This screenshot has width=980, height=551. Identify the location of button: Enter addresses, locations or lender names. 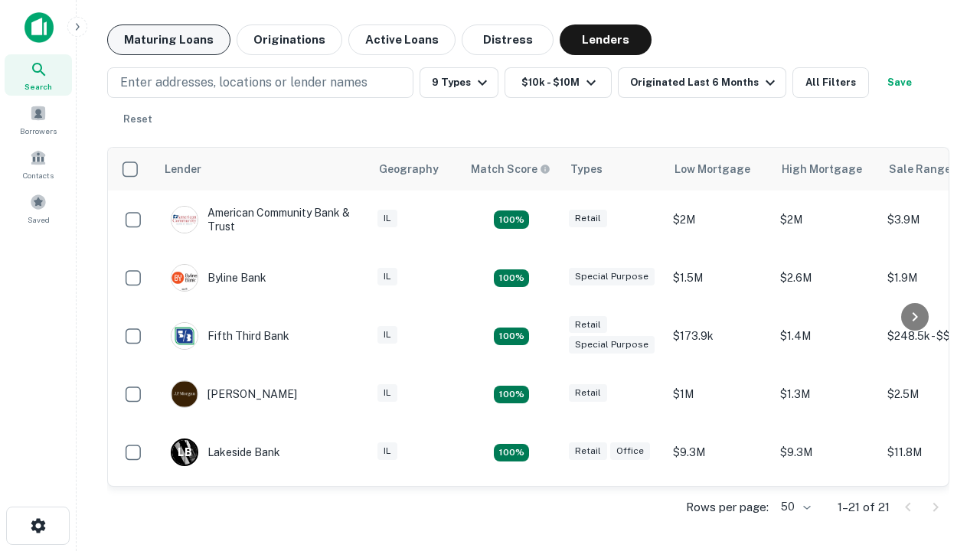
(260, 82).